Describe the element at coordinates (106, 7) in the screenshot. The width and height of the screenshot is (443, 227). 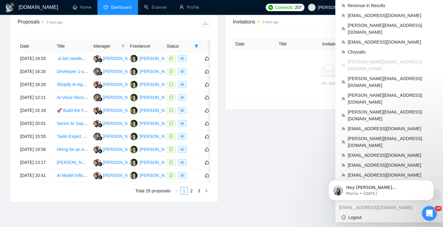
I see `span: dashboard` at that location.